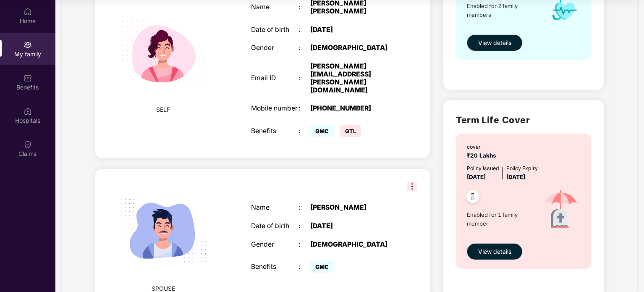 The height and width of the screenshot is (292, 644). What do you see at coordinates (163, 230) in the screenshot?
I see `img: svg+xml;base64,PHN2ZyB4bWxucz0iaHR0cDovL3d3dy53My5vcmcvMjAwMC9zdmciIHdpZHRoPSIyMjQiIGhlaWdodD0iMT...` at bounding box center [163, 230].